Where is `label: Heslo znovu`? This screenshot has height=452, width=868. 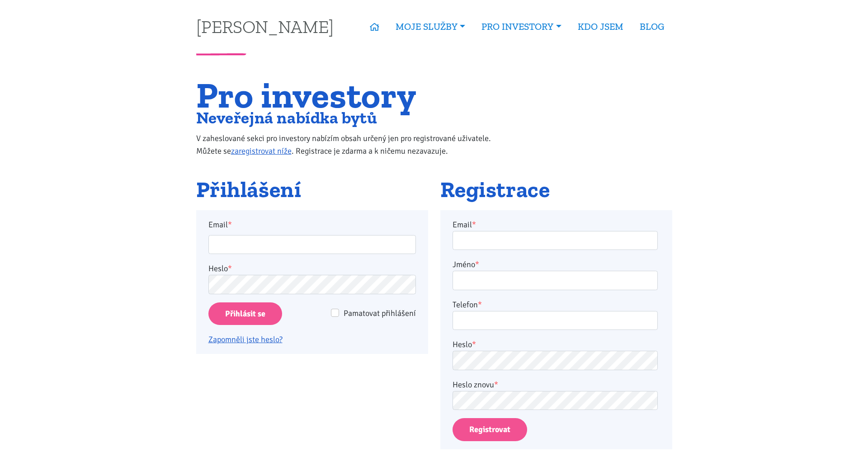
label: Heslo znovu is located at coordinates (475, 385).